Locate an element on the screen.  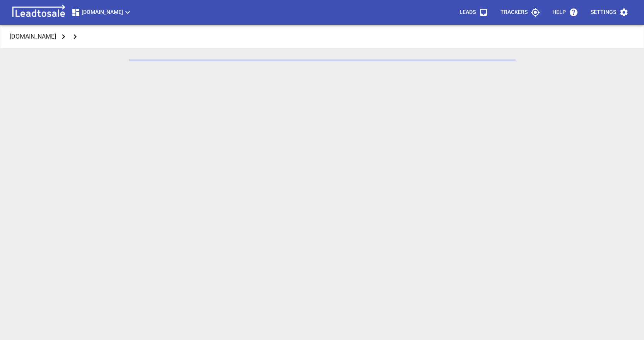
img: logo is located at coordinates (38, 13).